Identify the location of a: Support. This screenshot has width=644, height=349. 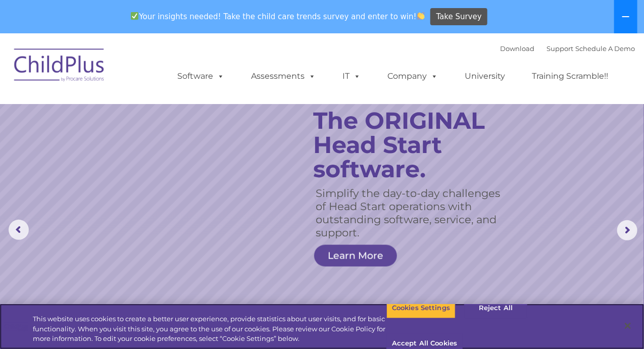
(560, 49).